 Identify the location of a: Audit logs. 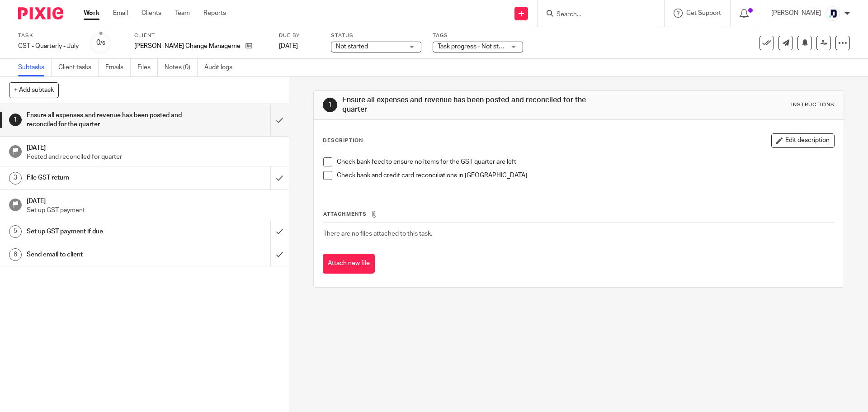
(222, 68).